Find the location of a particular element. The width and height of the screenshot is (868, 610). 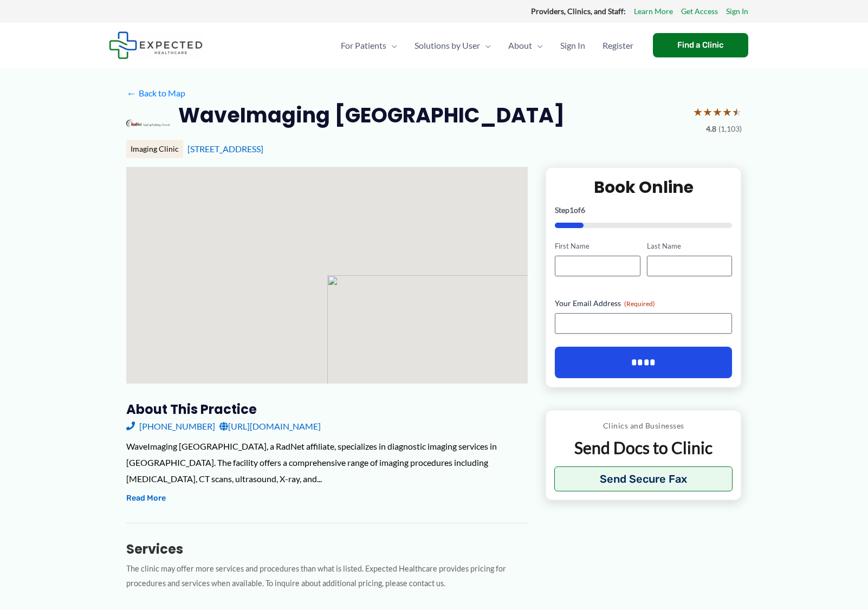

span: (1,103) is located at coordinates (730, 129).